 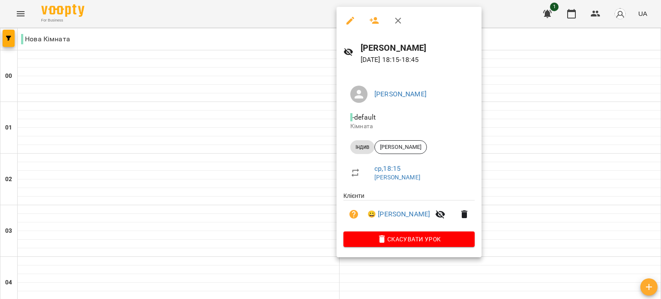 What do you see at coordinates (409, 211) in the screenshot?
I see `ul: Клієнти` at bounding box center [409, 211].